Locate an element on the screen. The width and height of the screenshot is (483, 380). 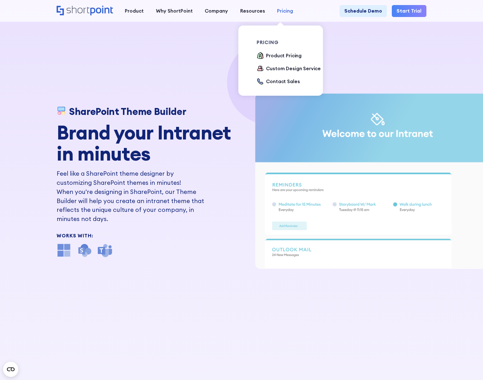
div: Product Pricing is located at coordinates (284, 55).